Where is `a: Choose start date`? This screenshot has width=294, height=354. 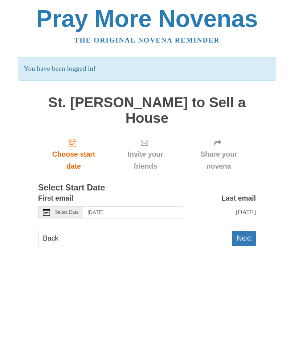 a: Choose start date is located at coordinates (74, 154).